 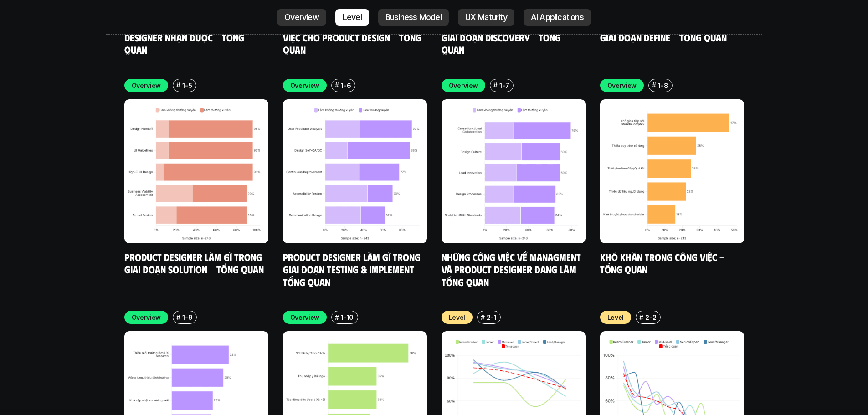 What do you see at coordinates (413, 17) in the screenshot?
I see `a: Business Model` at bounding box center [413, 17].